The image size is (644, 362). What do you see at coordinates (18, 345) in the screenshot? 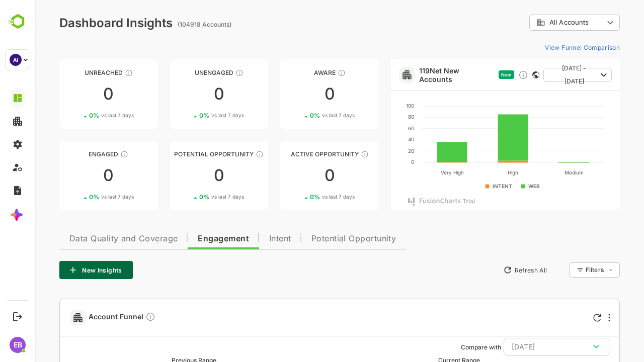
I see `div: EB` at bounding box center [18, 345].